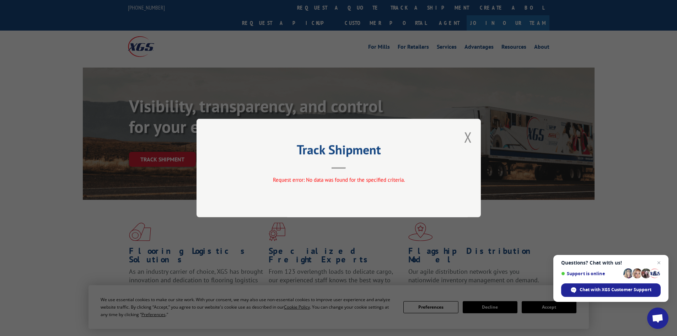 The image size is (677, 336). I want to click on span: Questions? Chat with us!, so click(611, 263).